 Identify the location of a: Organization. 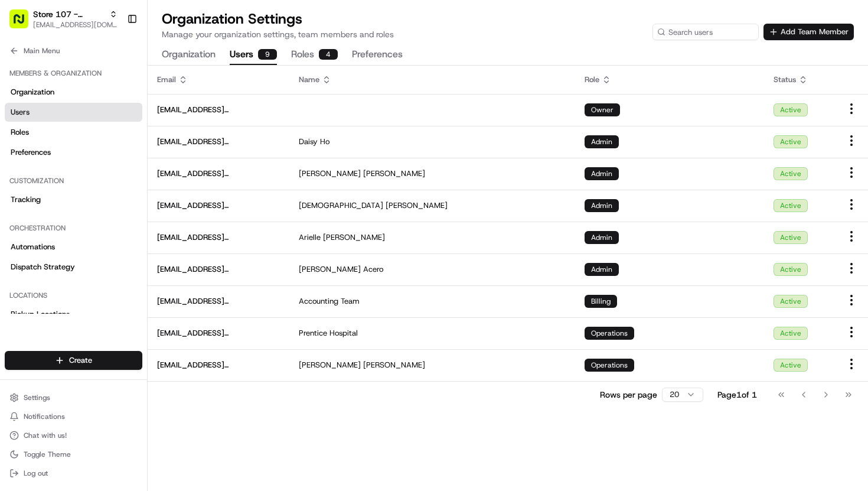
(73, 92).